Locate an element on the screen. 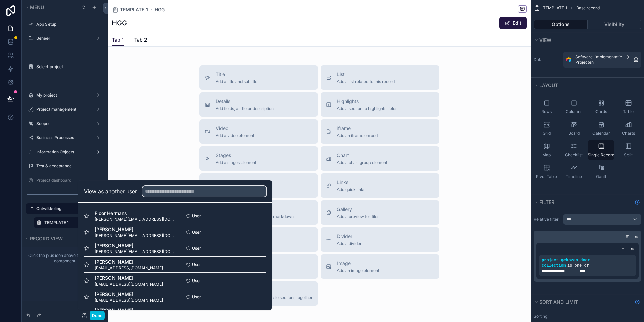  label: App Setup is located at coordinates (68, 24).